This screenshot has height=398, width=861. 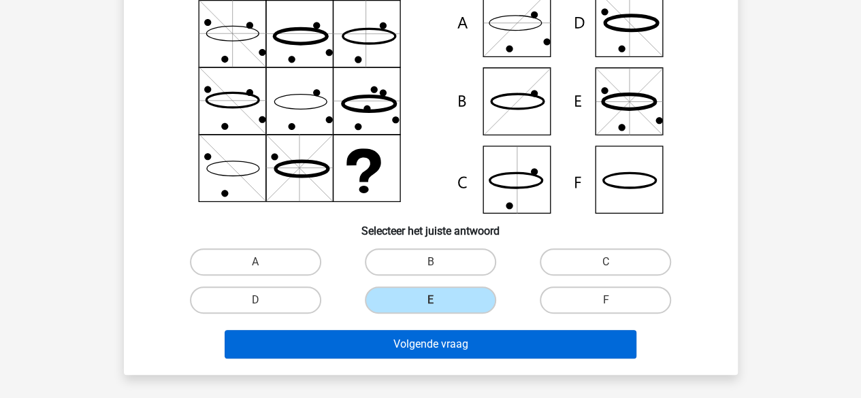 I want to click on button: Volgende vraag, so click(x=430, y=344).